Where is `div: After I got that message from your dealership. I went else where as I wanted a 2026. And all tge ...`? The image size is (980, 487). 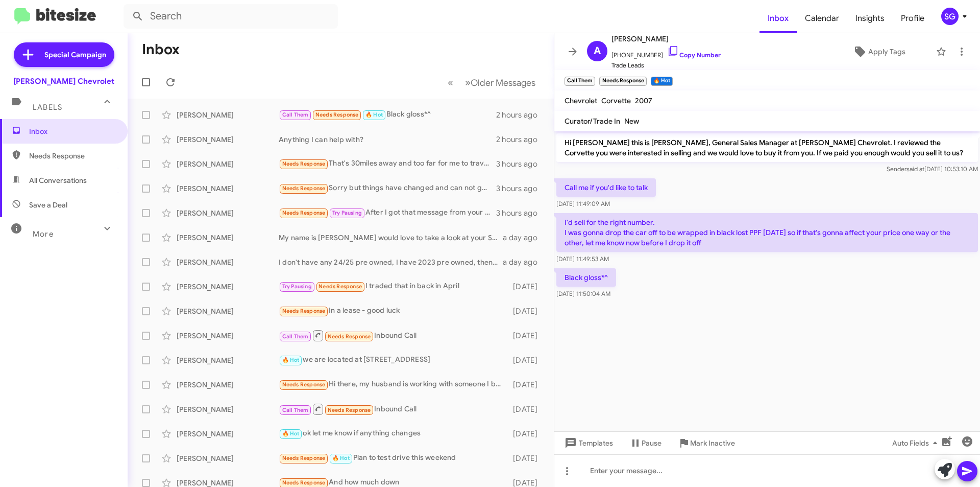
div: After I got that message from your dealership. I went else where as I wanted a 2026. And all tge ... is located at coordinates (388, 212).